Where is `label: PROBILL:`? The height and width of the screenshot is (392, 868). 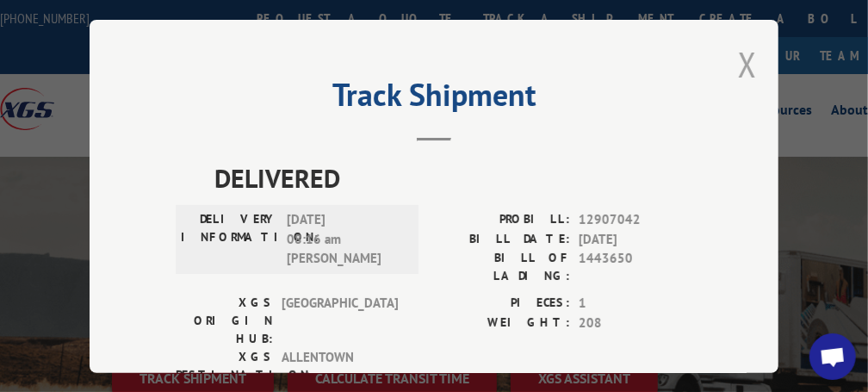
label: PROBILL: is located at coordinates (502, 220).